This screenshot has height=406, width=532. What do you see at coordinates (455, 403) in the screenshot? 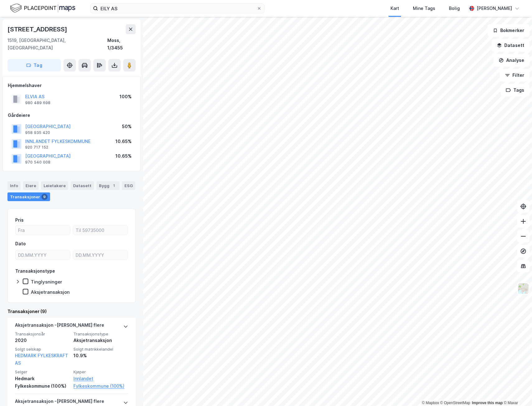
I see `a: OpenStreetMap` at bounding box center [455, 403].